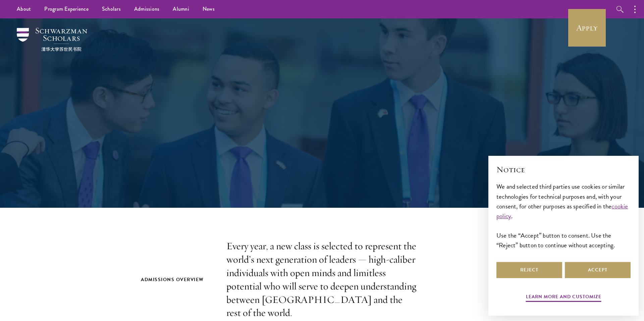 The width and height of the screenshot is (644, 321). Describe the element at coordinates (562, 211) in the screenshot. I see `a: cookie policy` at that location.